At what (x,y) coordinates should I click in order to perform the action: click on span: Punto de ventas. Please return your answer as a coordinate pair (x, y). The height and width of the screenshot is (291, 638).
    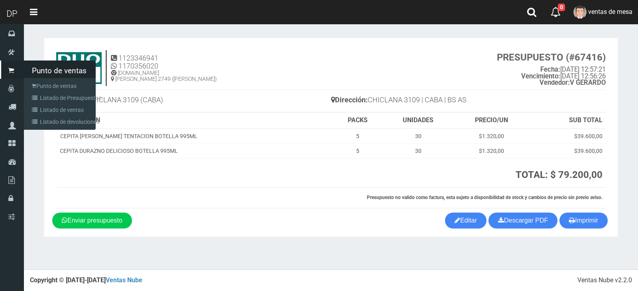
    Looking at the image, I should click on (60, 71).